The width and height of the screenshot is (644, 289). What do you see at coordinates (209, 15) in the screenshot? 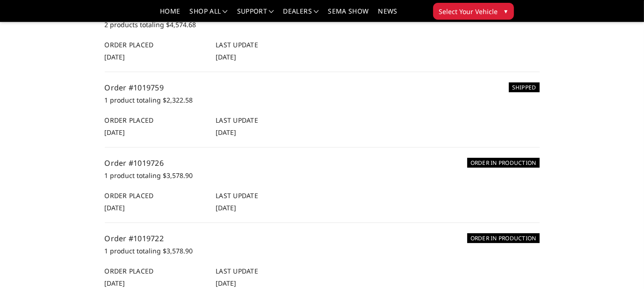
I see `a: shop all` at bounding box center [209, 15].